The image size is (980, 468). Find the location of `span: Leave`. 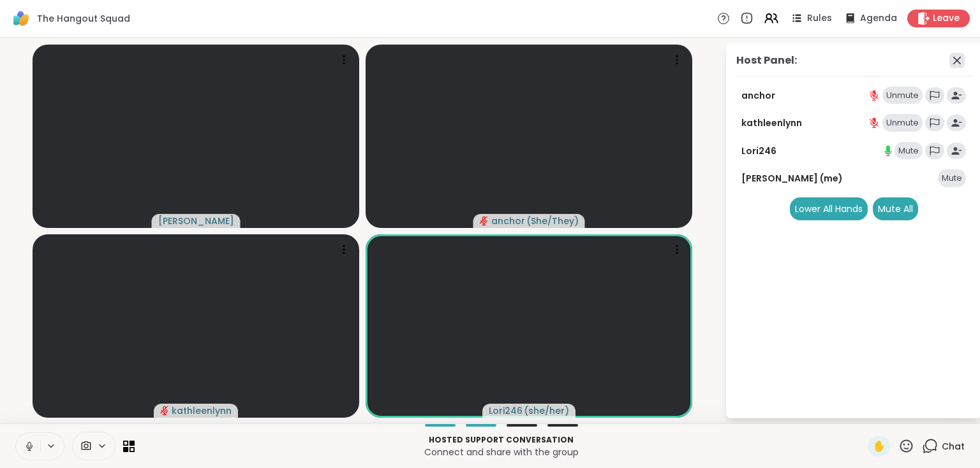

span: Leave is located at coordinates (946, 19).